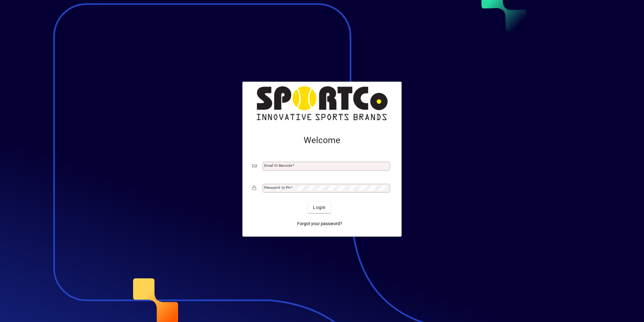 The width and height of the screenshot is (644, 322). I want to click on h2: Welcome, so click(322, 140).